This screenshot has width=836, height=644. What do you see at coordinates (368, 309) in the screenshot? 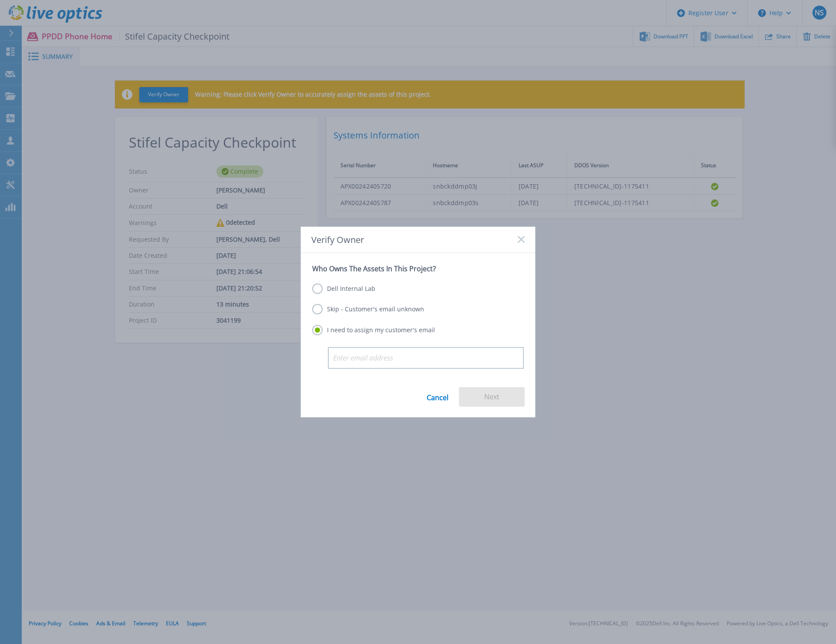
I see `label: Skip - Customer's email unknown` at bounding box center [368, 309].